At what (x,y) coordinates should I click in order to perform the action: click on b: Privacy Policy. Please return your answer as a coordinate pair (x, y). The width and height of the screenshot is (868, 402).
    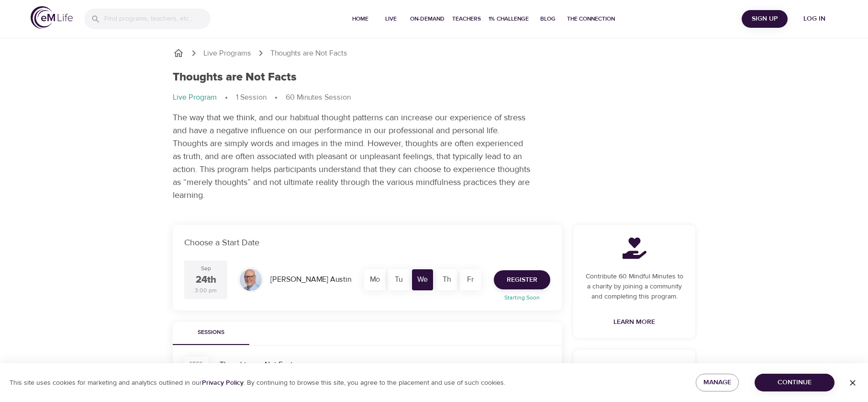
    Looking at the image, I should click on (222, 383).